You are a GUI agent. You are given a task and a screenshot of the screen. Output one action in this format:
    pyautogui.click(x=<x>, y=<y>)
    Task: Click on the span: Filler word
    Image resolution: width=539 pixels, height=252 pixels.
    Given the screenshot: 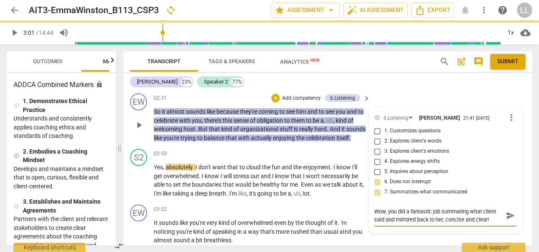 What is the action you would take?
    pyautogui.click(x=297, y=193)
    